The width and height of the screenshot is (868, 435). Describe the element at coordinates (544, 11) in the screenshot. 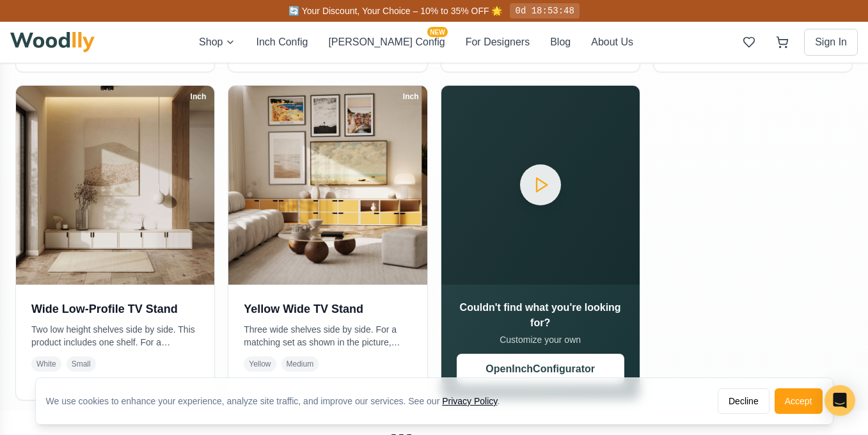

I see `div: 0d 18:53:48` at that location.